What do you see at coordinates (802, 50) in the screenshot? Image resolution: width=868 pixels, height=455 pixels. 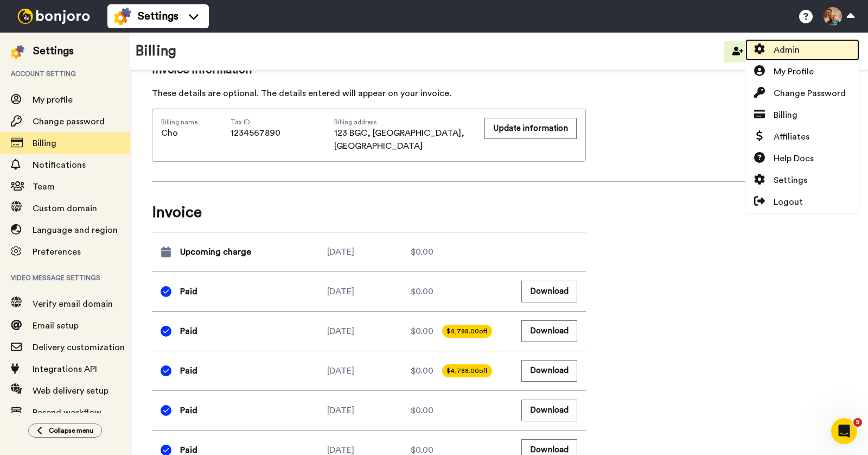 I see `a: Admin` at bounding box center [802, 50].